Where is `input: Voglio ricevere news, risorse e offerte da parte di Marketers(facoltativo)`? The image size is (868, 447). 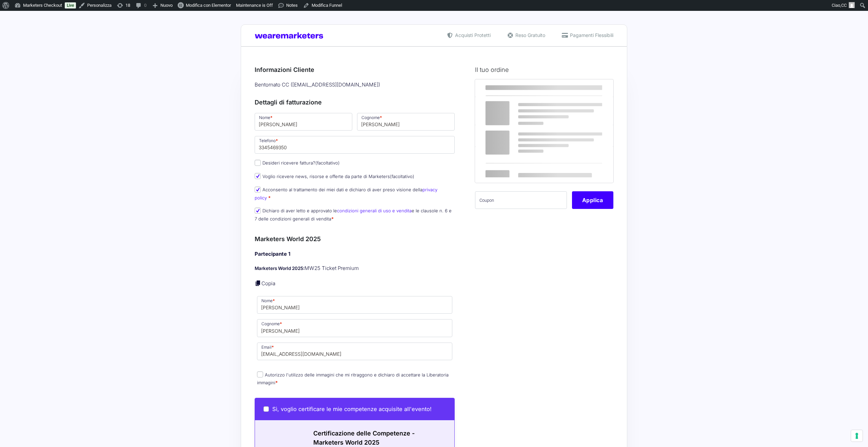
input: Voglio ricevere news, risorse e offerte da parte di Marketers(facoltativo) is located at coordinates (258, 176).